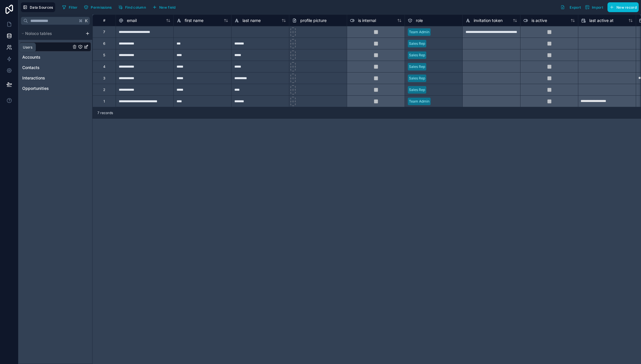 The width and height of the screenshot is (641, 364). What do you see at coordinates (313, 21) in the screenshot?
I see `span: profile picture` at bounding box center [313, 21].